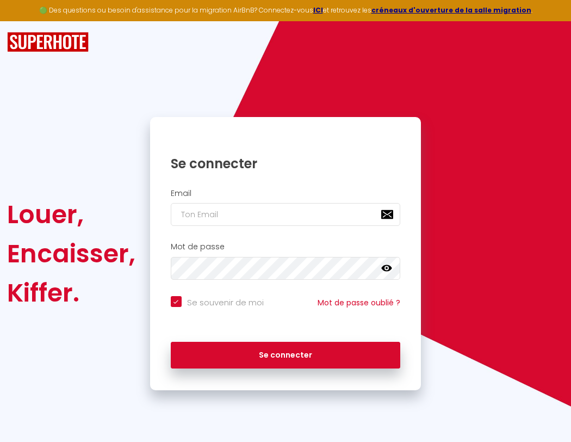 The width and height of the screenshot is (571, 442). Describe the element at coordinates (318, 10) in the screenshot. I see `a: ICI` at that location.